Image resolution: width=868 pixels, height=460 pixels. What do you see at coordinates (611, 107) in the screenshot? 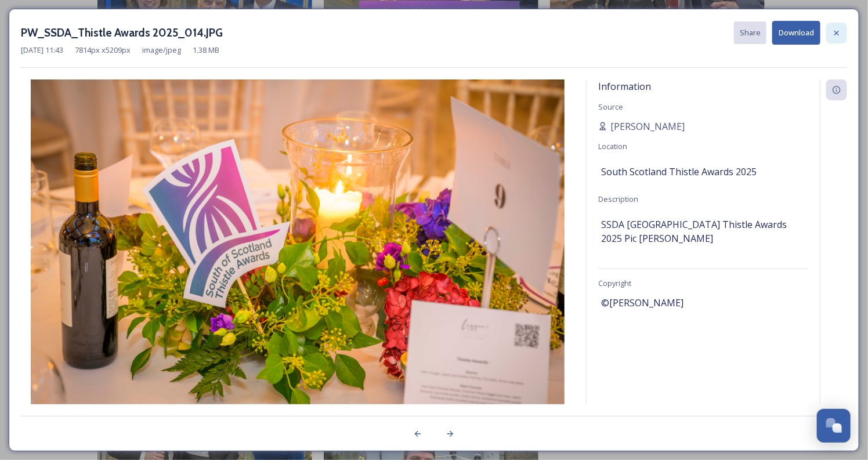
I see `span: Source` at bounding box center [611, 107].